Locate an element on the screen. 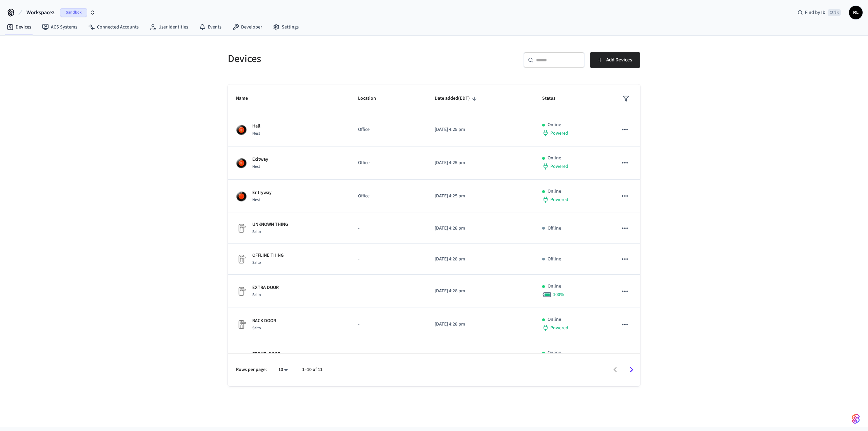 This screenshot has width=868, height=431. span: RL is located at coordinates (856, 13).